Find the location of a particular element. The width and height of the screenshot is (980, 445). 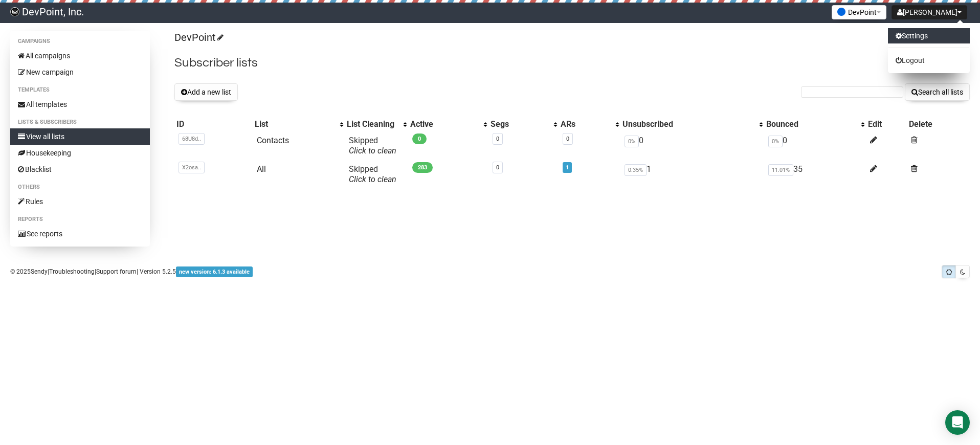

th: Delete: No sort applied, sorting is disabled is located at coordinates (938, 125).